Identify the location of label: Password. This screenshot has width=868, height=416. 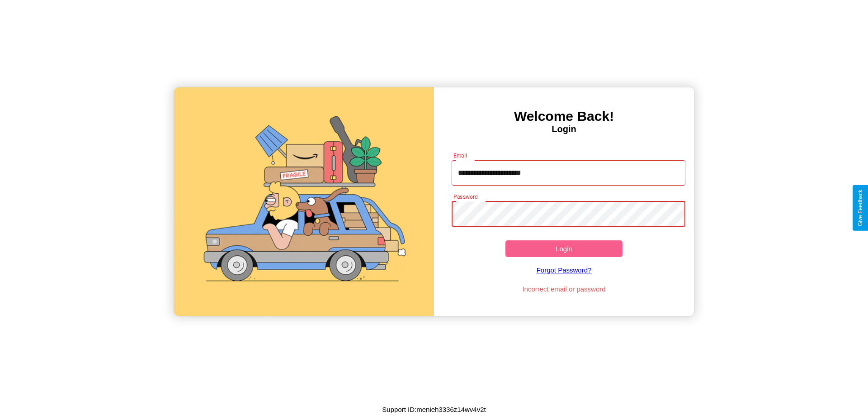
(465, 196).